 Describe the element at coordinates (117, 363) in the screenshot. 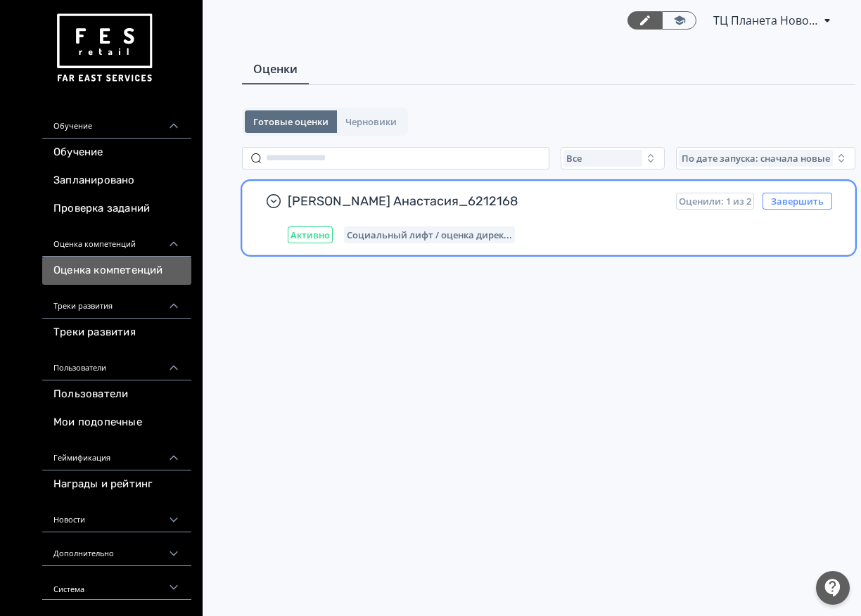

I see `div: Пользователи` at that location.